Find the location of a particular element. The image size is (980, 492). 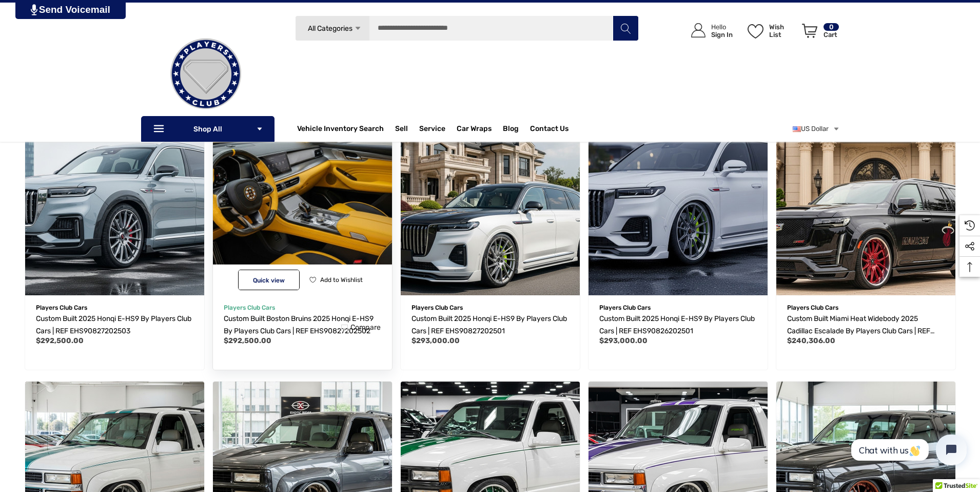

img: PjwhLS0gR2VuZXJhdG9yOiBHcmF2aXQuaW8gLS0+PHN2ZyB4bWxucz0iaHR0cDovL3d3dy53My5vcmcvMjAwMC9zdmciIHhtb... is located at coordinates (34, 10).